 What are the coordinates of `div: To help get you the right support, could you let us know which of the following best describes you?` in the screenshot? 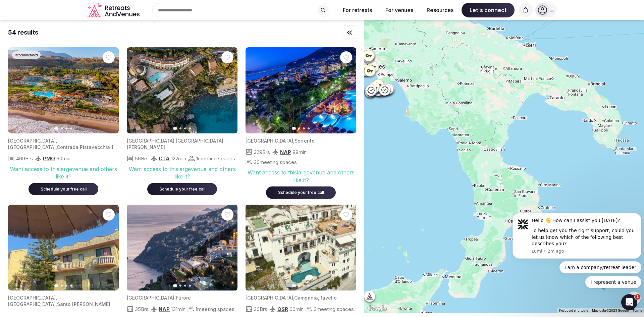 It's located at (74, 25).